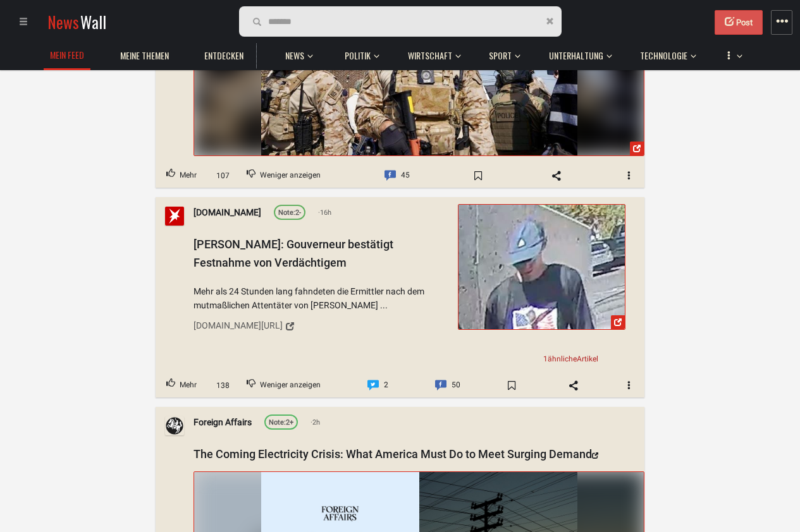  What do you see at coordinates (744, 22) in the screenshot?
I see `span: Post` at bounding box center [744, 22].